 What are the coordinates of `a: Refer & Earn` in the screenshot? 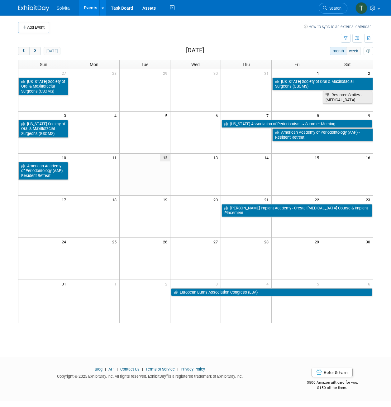 It's located at (332, 372).